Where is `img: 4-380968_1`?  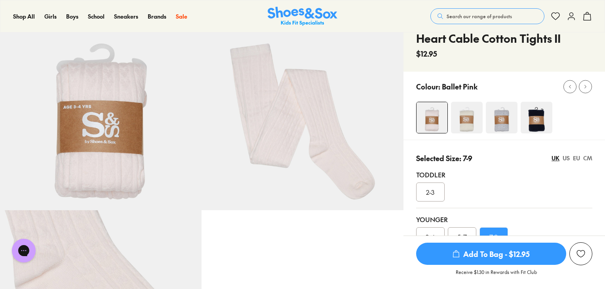
img: 4-380968_1 is located at coordinates (501, 118).